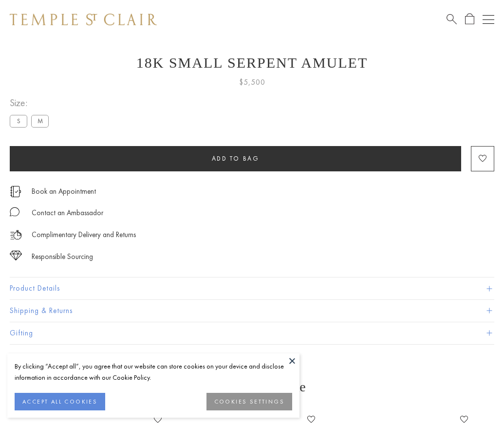 The width and height of the screenshot is (504, 425). Describe the element at coordinates (18, 121) in the screenshot. I see `label: S` at that location.